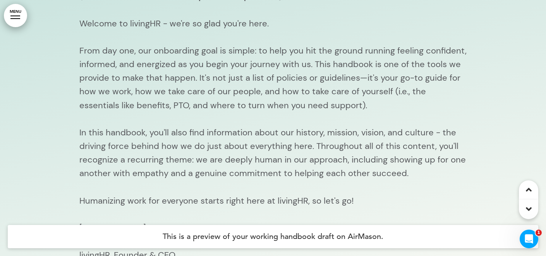 The width and height of the screenshot is (546, 256). I want to click on span: 1, so click(539, 232).